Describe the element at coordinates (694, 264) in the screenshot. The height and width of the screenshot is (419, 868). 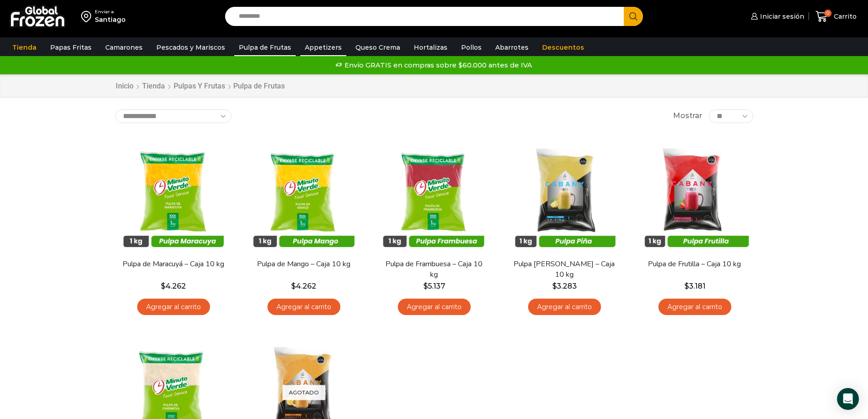
I see `a: Pulpa de Frutilla – Caja 10 kg` at that location.